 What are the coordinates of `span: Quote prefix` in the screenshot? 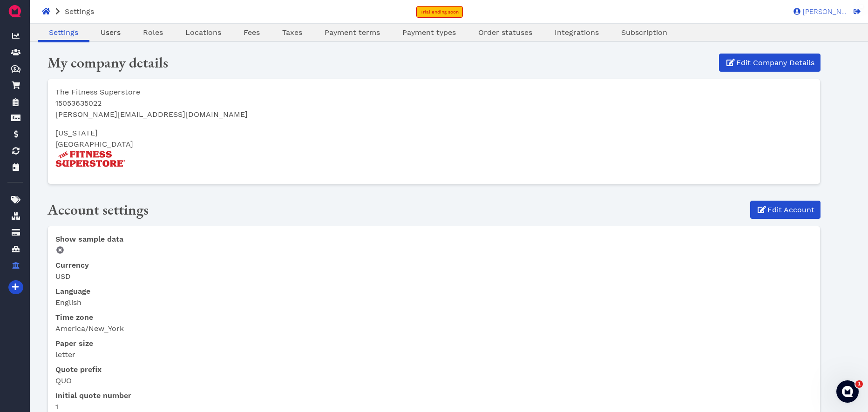 It's located at (78, 369).